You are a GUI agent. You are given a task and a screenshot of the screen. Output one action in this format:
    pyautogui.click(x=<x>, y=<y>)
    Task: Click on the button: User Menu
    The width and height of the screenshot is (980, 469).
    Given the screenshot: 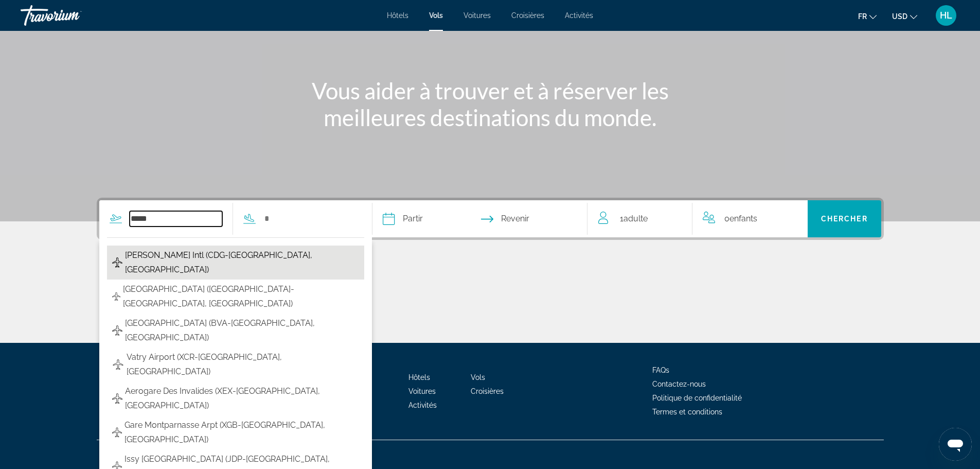 What is the action you would take?
    pyautogui.click(x=946, y=16)
    